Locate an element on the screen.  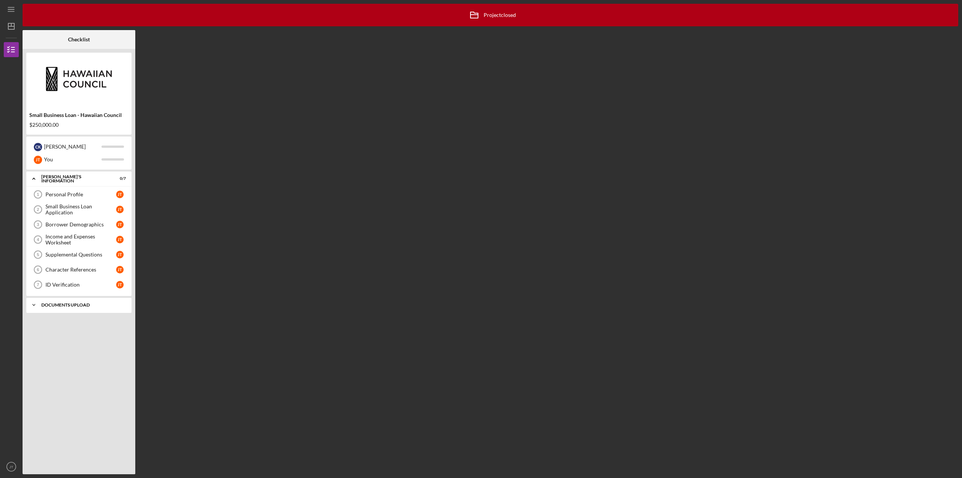
div: Small Business Loan Application is located at coordinates (81, 209).